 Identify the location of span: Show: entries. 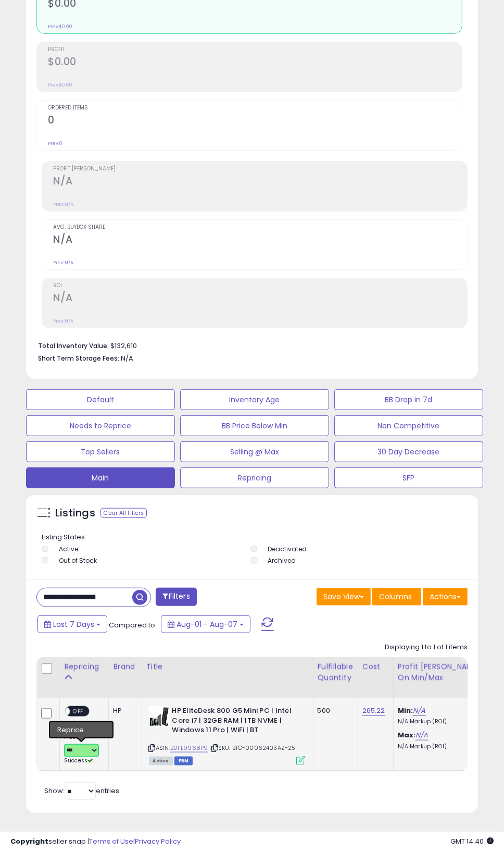
(82, 790).